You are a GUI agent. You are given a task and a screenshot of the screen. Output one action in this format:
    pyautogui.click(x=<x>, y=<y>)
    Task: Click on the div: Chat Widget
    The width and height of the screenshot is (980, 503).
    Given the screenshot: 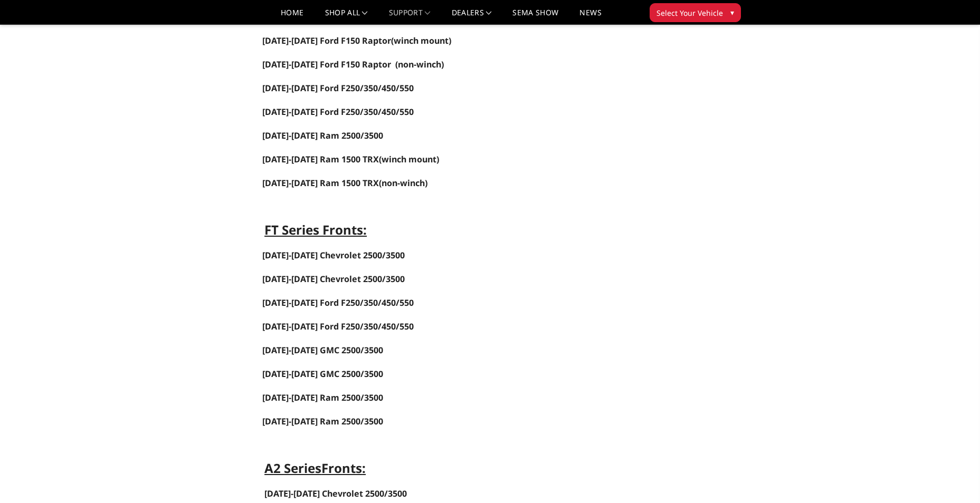 What is the action you would take?
    pyautogui.click(x=953, y=478)
    